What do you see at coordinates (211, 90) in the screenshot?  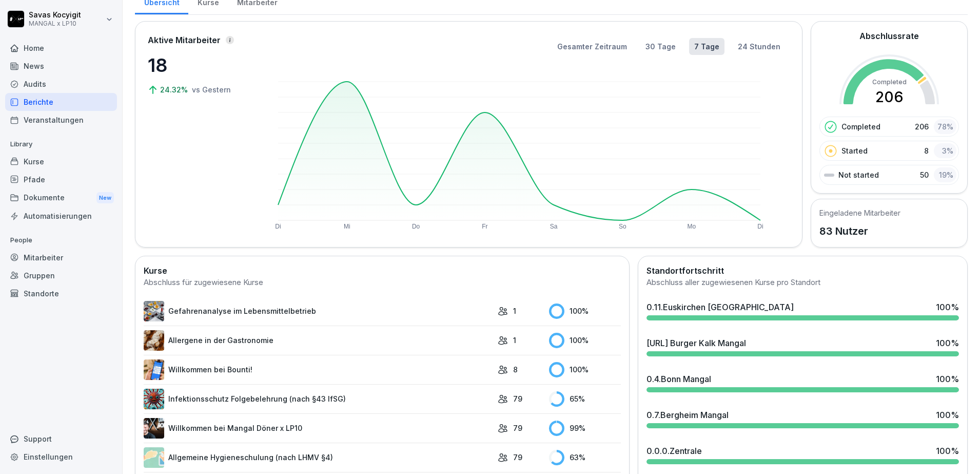 I see `p: vs Gestern` at bounding box center [211, 90].